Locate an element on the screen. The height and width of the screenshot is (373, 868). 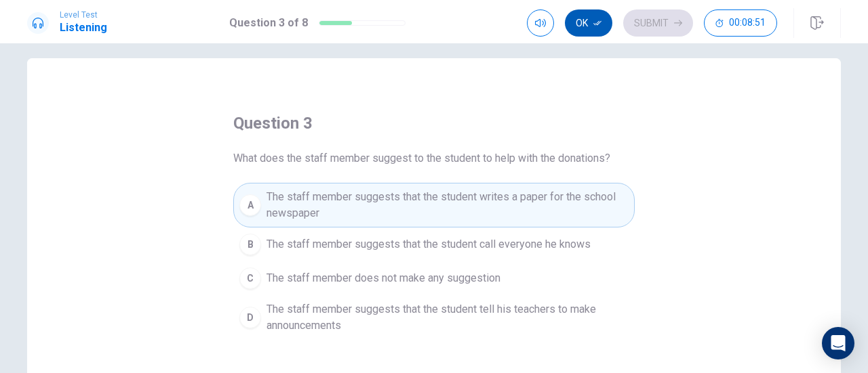
span: What does the staff member suggest to the student to help with the donations? is located at coordinates (422, 158).